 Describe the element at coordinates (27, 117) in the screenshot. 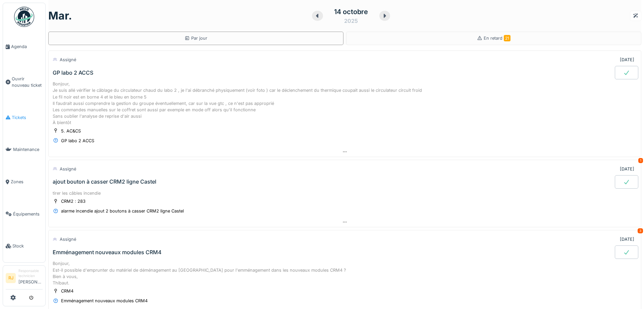

I see `span: Tickets` at that location.